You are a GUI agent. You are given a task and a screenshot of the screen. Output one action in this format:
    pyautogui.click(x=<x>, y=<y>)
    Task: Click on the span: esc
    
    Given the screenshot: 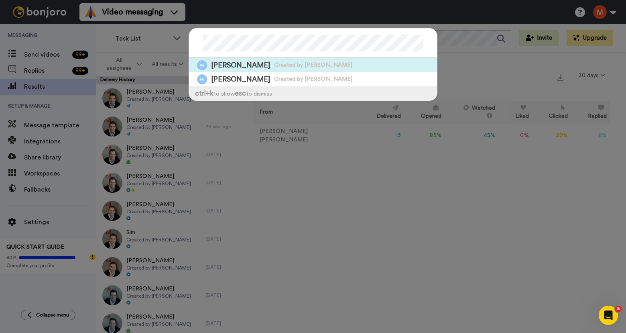 What is the action you would take?
    pyautogui.click(x=240, y=93)
    